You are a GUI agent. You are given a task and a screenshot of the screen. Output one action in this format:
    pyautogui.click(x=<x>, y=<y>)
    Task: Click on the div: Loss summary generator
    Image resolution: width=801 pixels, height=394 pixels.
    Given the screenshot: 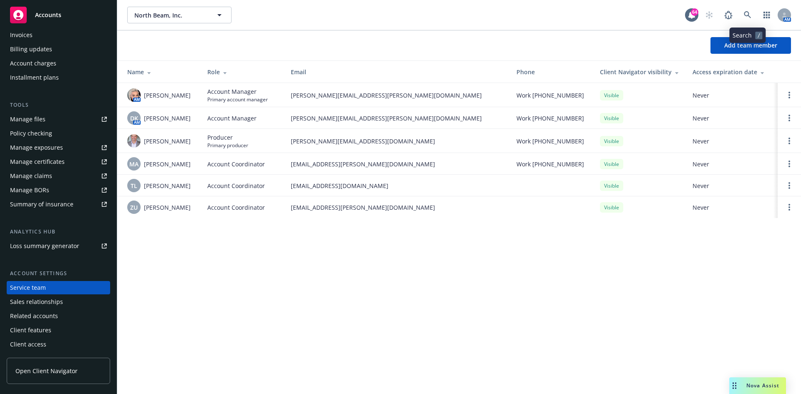 What is the action you would take?
    pyautogui.click(x=45, y=246)
    